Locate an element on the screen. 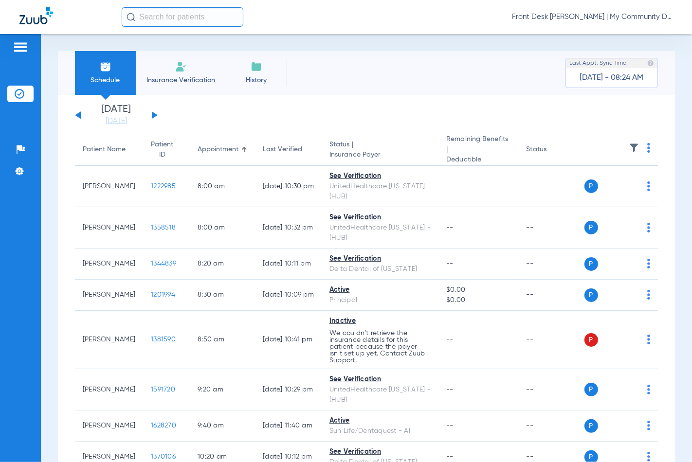 This screenshot has width=692, height=462. span: 1628270 is located at coordinates (163, 426).